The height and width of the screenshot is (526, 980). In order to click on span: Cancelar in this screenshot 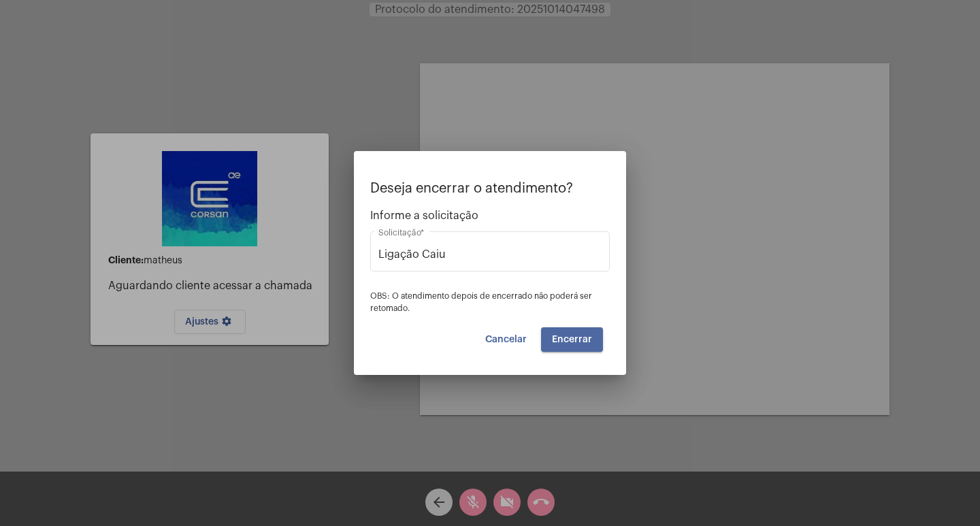, I will do `click(506, 339)`.